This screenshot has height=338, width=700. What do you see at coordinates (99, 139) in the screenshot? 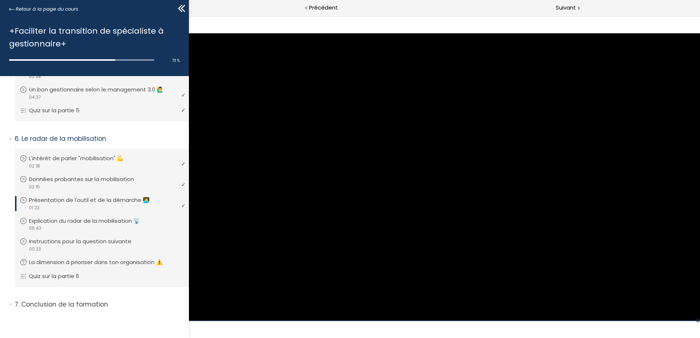
I see `p: Le radar de la mobilisation` at bounding box center [99, 139].